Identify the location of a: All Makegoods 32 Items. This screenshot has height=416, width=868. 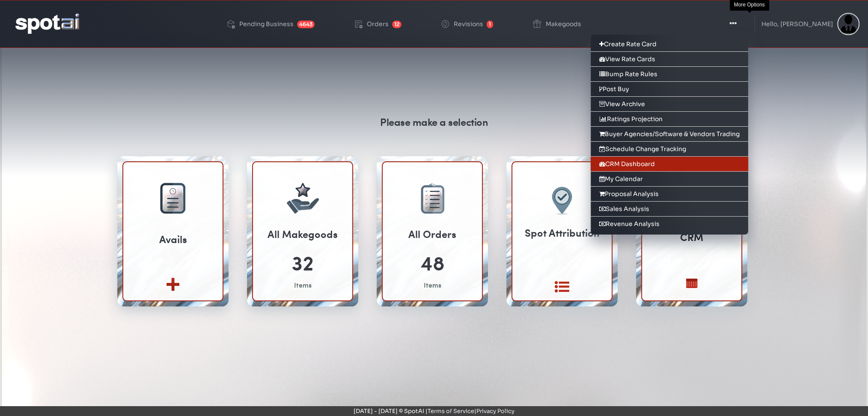
(303, 231).